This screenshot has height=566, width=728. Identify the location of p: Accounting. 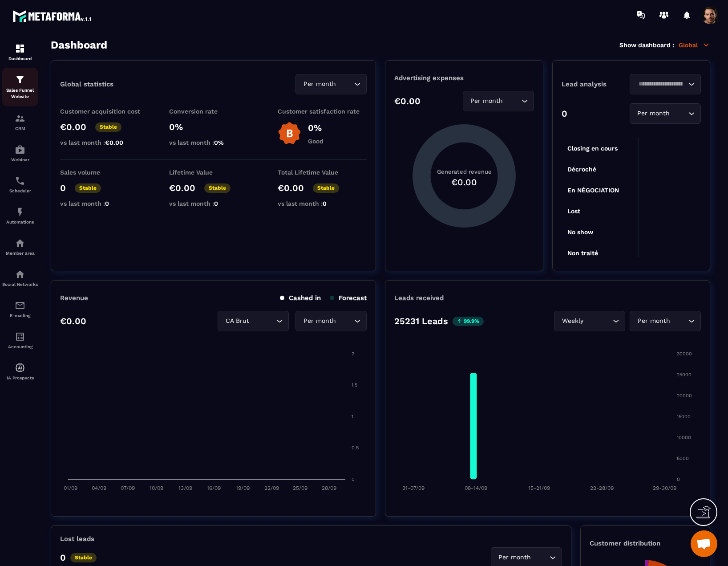
(20, 346).